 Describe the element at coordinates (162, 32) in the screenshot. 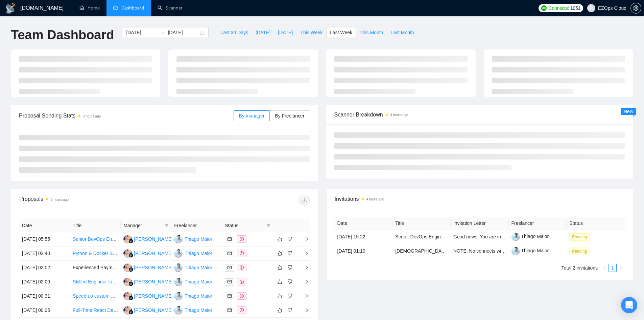

I see `span: to` at that location.